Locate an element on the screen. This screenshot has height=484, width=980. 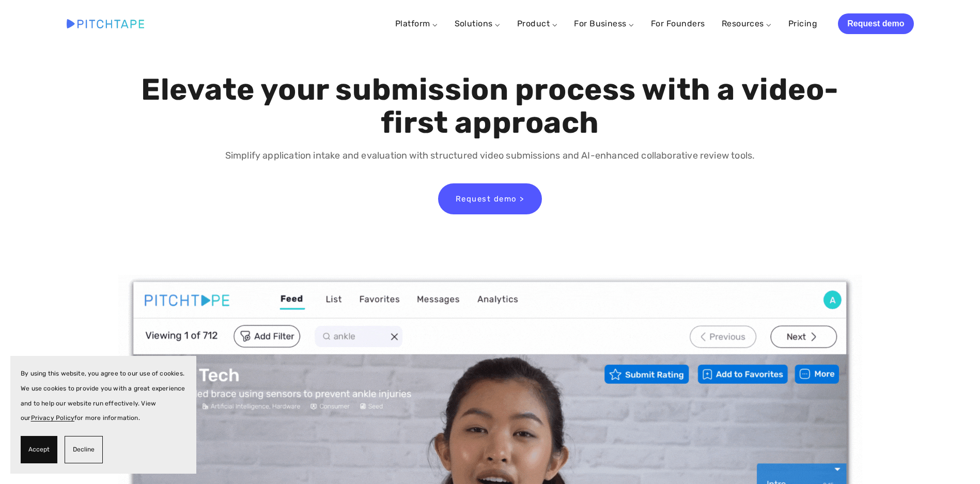
button: Accept is located at coordinates (39, 450).